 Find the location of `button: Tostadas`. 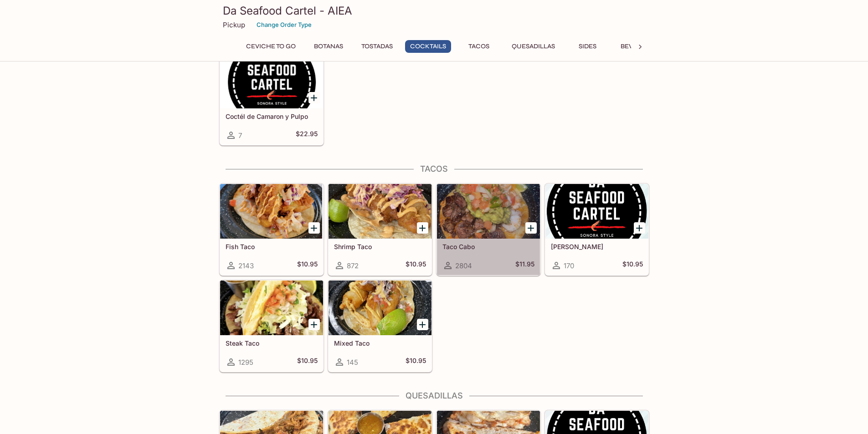

button: Tostadas is located at coordinates (377, 47).